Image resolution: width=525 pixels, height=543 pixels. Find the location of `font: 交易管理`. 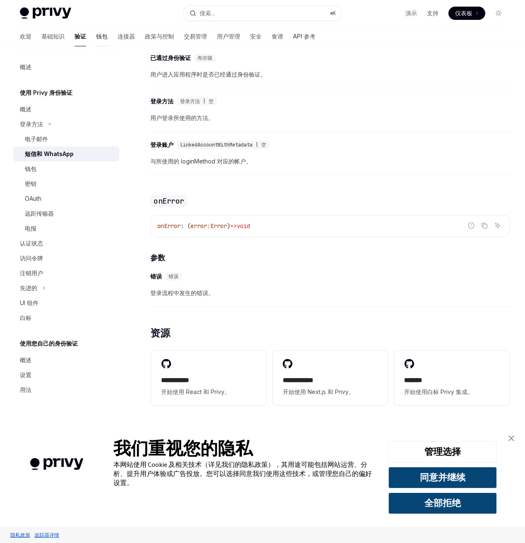

font: 交易管理 is located at coordinates (195, 36).